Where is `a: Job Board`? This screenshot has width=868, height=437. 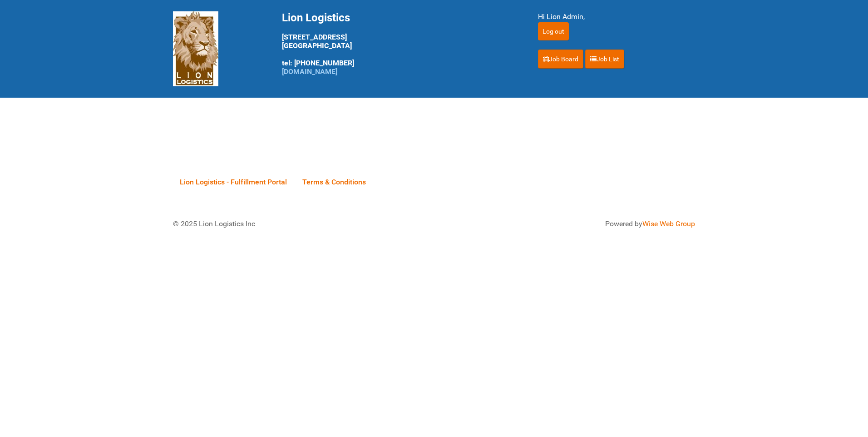
a: Job Board is located at coordinates (561, 59).